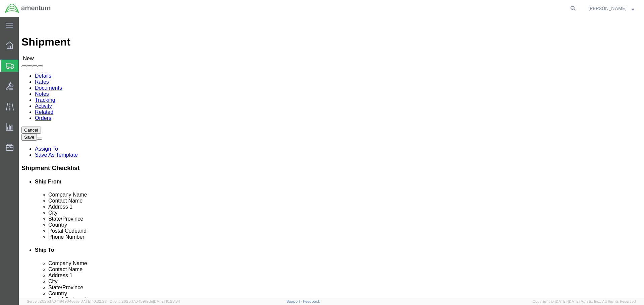 This screenshot has width=644, height=305. What do you see at coordinates (145, 302) in the screenshot?
I see `span: Client: 2025.17.0-159f9de` at bounding box center [145, 302].